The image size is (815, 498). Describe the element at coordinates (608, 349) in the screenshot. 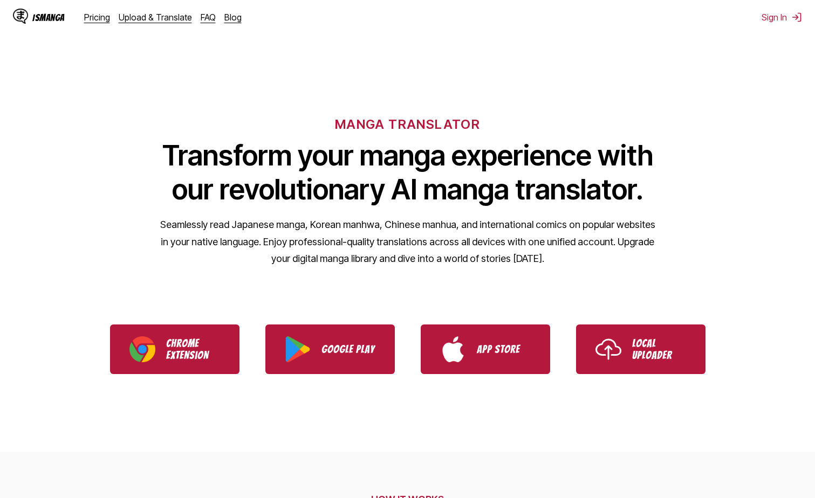

I see `img: Upload icon` at that location.